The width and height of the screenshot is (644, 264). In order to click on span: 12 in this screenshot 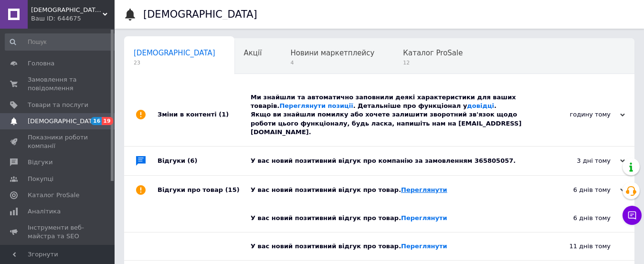, I will do `click(433, 63)`.